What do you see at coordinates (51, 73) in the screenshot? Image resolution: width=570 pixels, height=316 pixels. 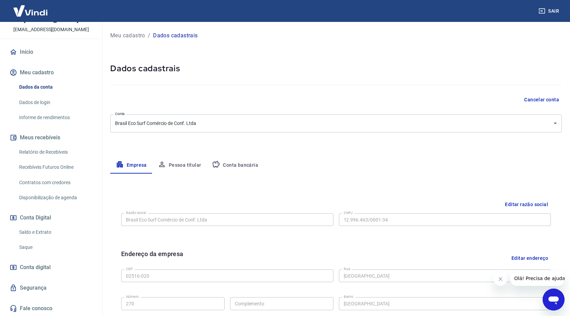 I see `button: Meu cadastro` at bounding box center [51, 73].